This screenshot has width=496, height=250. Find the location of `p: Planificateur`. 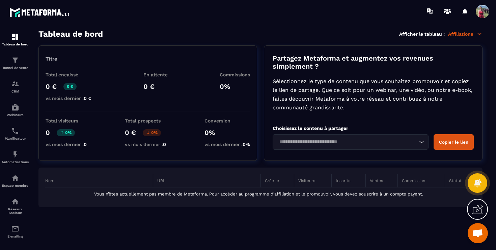

p: Planificateur is located at coordinates (15, 139).